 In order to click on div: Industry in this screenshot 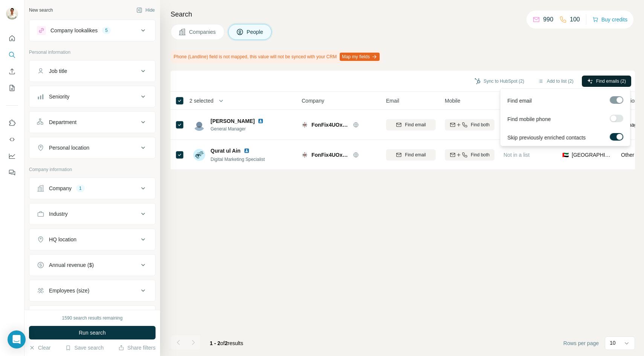, I will do `click(58, 214)`.